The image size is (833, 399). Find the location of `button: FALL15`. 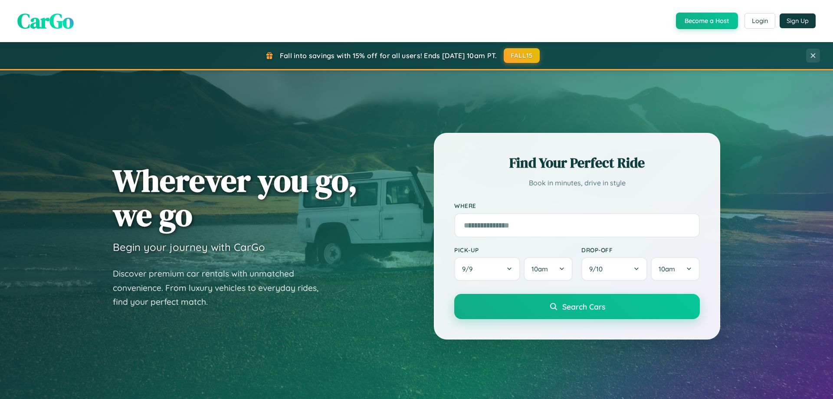

button: FALL15 is located at coordinates (522, 56).